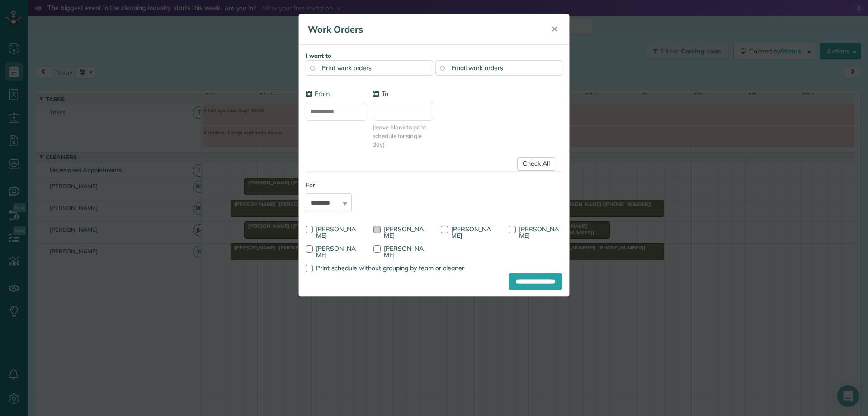 Image resolution: width=868 pixels, height=416 pixels. What do you see at coordinates (536, 164) in the screenshot?
I see `a: Check All` at bounding box center [536, 164].